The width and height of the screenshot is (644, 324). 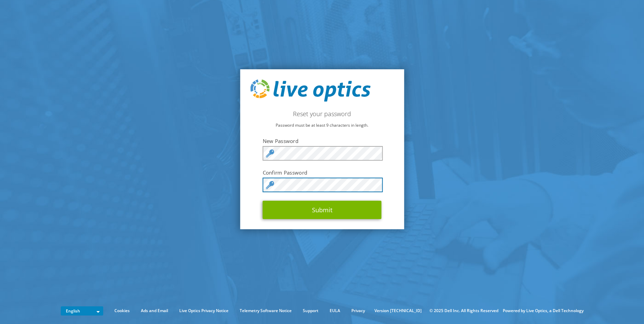 What do you see at coordinates (334, 310) in the screenshot?
I see `a: EULA` at bounding box center [334, 310].